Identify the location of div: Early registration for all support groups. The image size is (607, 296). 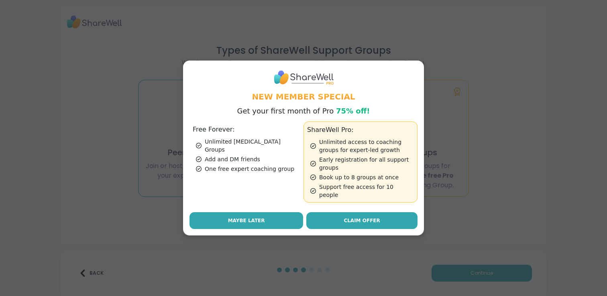
(362, 164).